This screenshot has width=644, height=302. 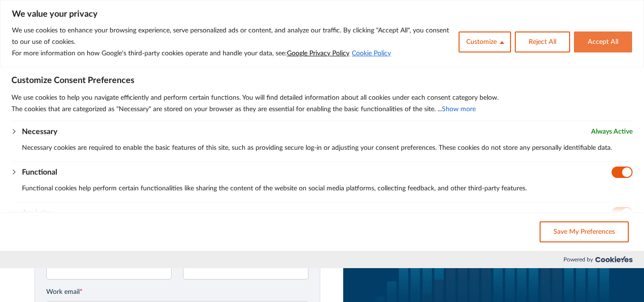 What do you see at coordinates (231, 53) in the screenshot?
I see `p: For more information on how Google's third-party cookies operate and handle your data, see:` at bounding box center [231, 53].